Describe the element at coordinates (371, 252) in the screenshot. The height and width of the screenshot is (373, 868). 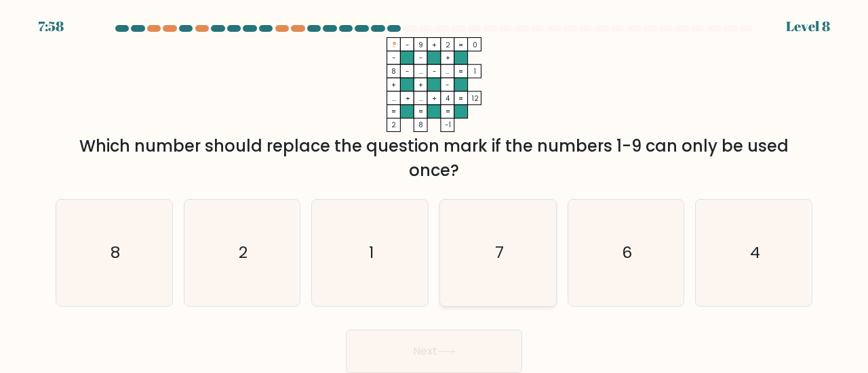
I see `text: 1` at that location.